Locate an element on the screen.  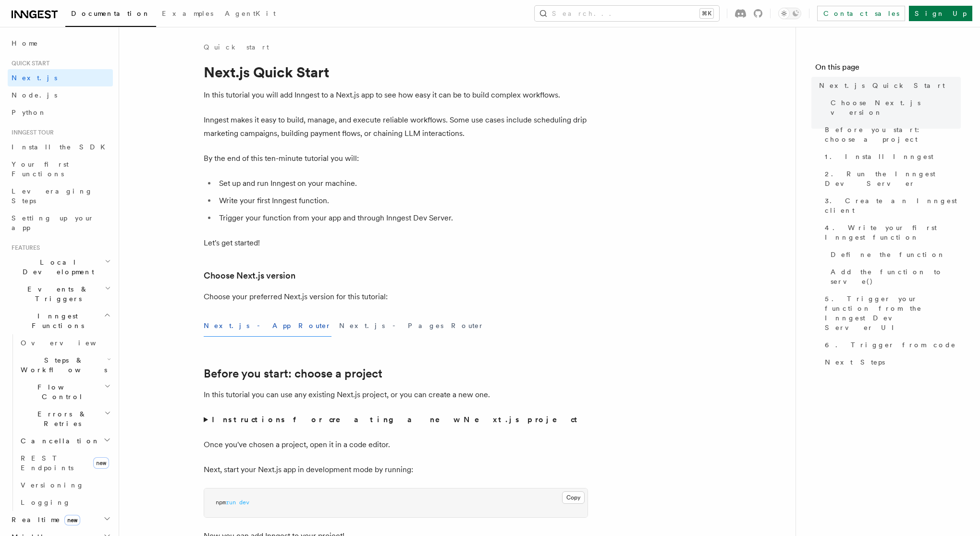
span: 5. Trigger your function from the Inngest Dev Server UI is located at coordinates (892, 313).